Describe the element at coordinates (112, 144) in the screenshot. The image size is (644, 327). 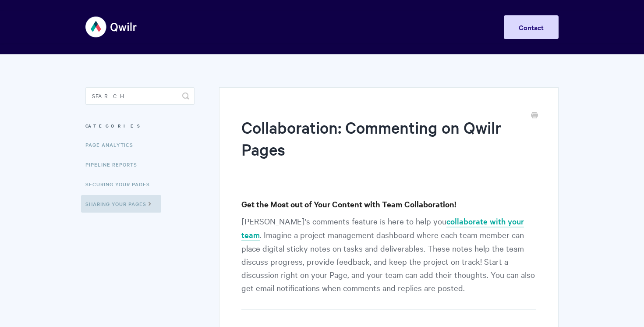
I see `a: Page Analytics` at that location.